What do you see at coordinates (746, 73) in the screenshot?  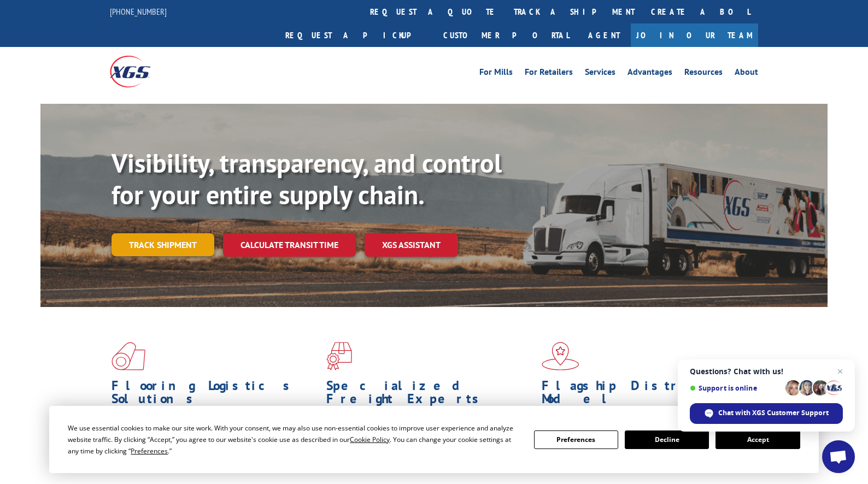 I see `a: About` at bounding box center [746, 73].